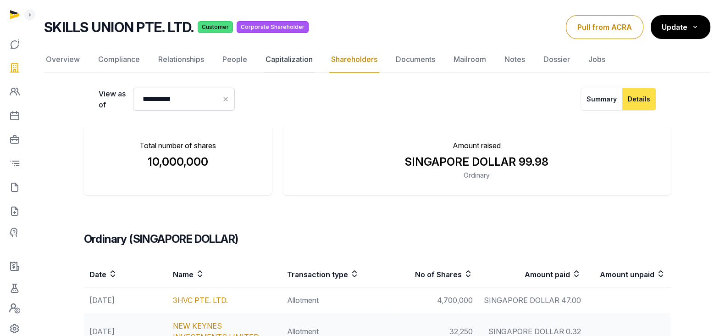  What do you see at coordinates (235, 60) in the screenshot?
I see `a: People` at bounding box center [235, 60].